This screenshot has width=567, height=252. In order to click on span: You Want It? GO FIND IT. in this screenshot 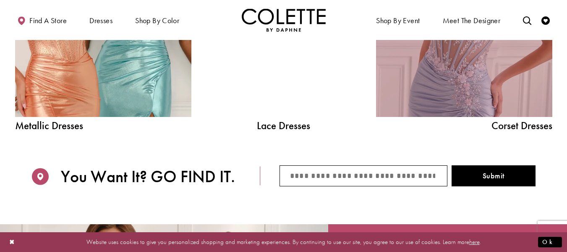, I will do `click(148, 176)`.